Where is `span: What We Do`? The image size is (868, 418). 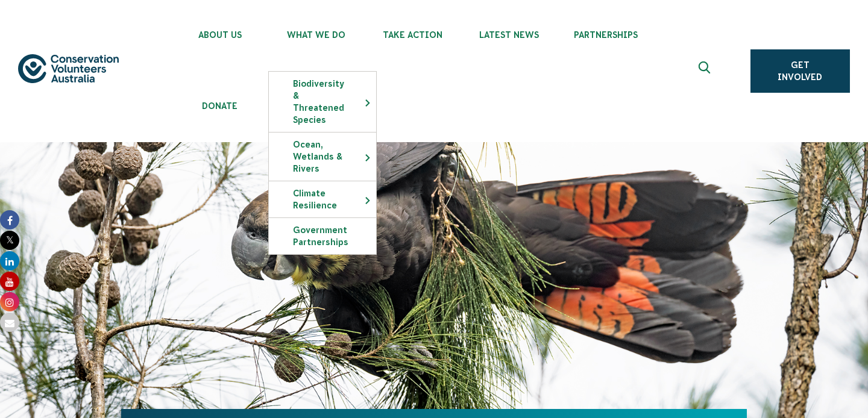 span: What We Do is located at coordinates (317, 35).